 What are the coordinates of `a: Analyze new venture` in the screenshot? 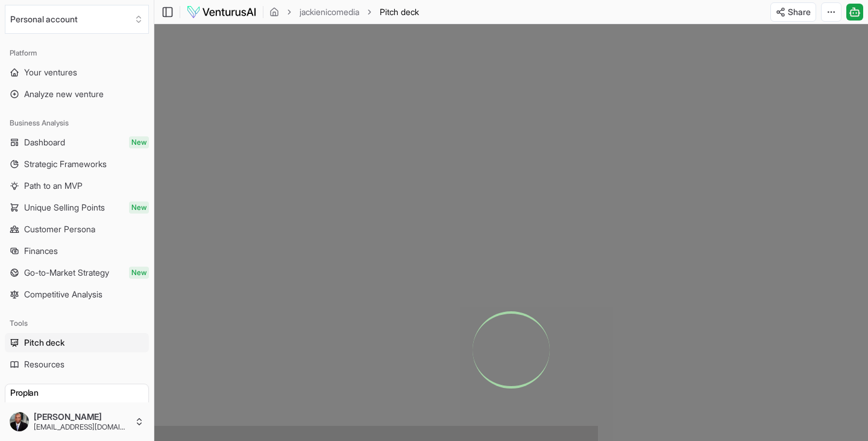 It's located at (76, 94).